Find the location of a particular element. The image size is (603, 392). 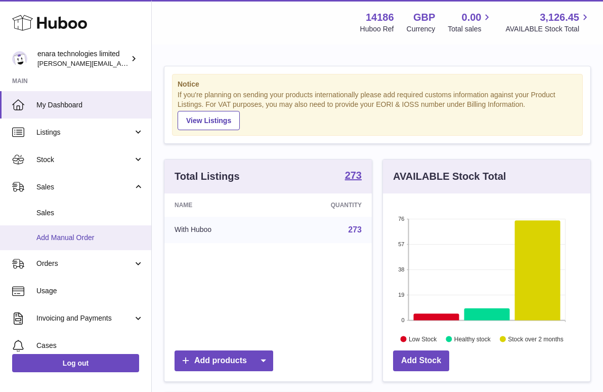

text: 38 is located at coordinates (401, 269).